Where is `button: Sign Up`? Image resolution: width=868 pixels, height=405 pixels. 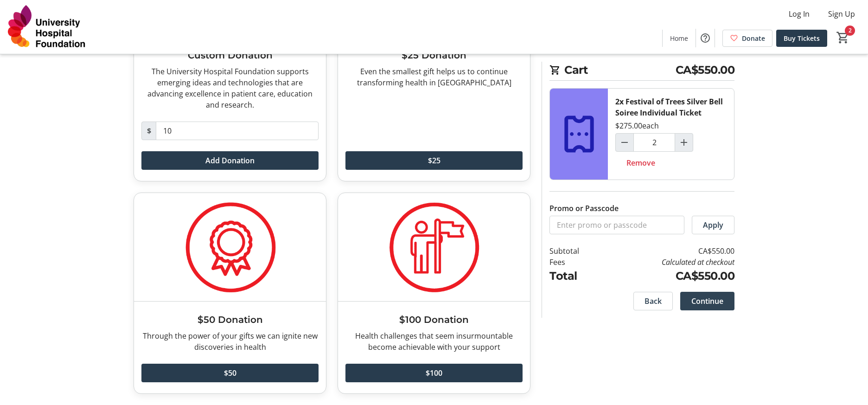 button: Sign Up is located at coordinates (841, 14).